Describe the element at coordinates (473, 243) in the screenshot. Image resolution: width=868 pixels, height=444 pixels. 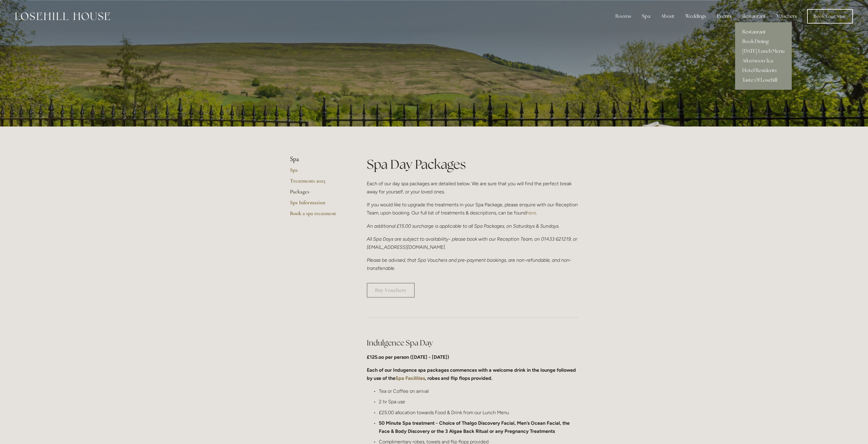
I see `em: All Spa Days are subject to availability- please book with our Reception Team, on 01433 621219, o...` at that location.